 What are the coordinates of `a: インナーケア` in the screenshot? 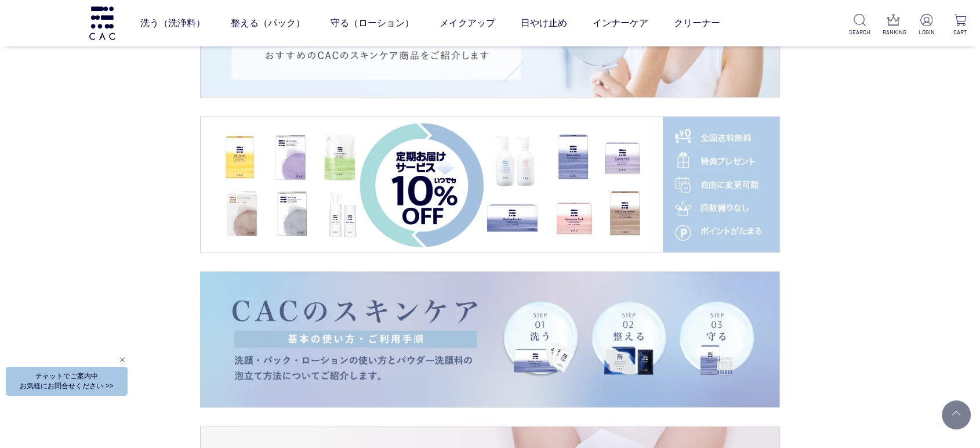 It's located at (620, 23).